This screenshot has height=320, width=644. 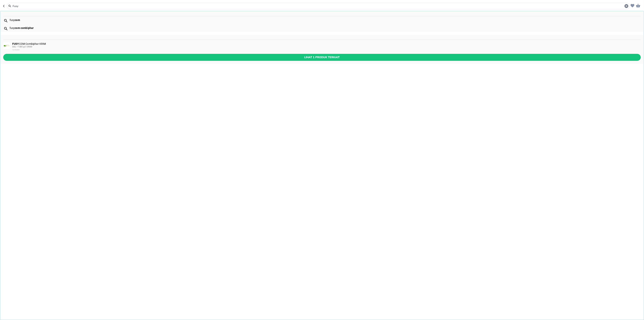 I want to click on b: com combiphar, so click(x=24, y=28).